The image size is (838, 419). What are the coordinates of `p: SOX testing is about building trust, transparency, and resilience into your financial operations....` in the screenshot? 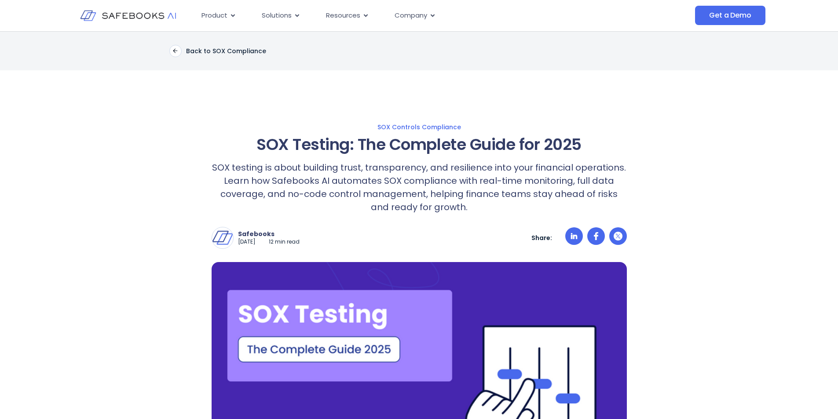 It's located at (419, 187).